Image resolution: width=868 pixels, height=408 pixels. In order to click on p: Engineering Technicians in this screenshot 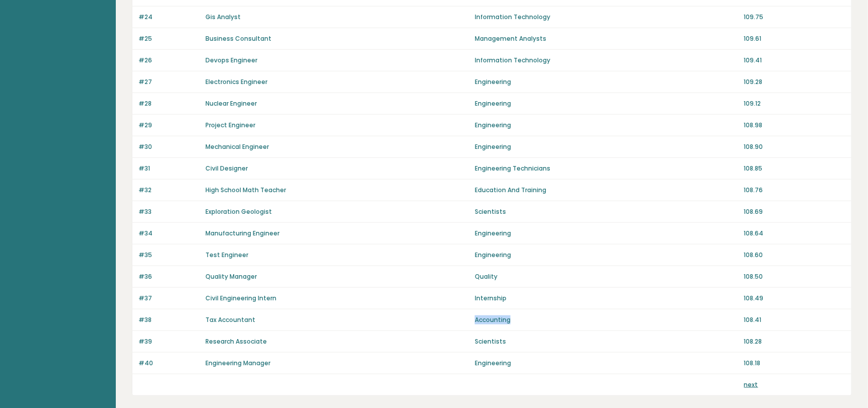, I will do `click(606, 169)`.